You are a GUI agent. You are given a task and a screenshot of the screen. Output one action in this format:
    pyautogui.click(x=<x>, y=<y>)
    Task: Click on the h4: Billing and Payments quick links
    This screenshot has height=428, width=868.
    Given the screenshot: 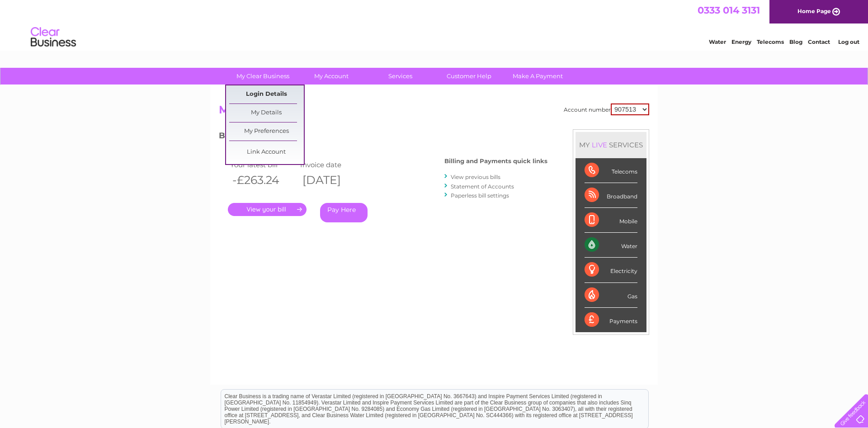 What is the action you would take?
    pyautogui.click(x=496, y=161)
    